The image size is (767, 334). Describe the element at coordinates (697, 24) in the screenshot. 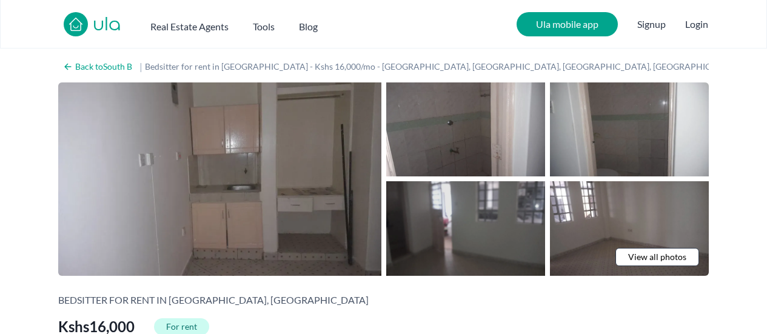

I see `button: Login` at that location.